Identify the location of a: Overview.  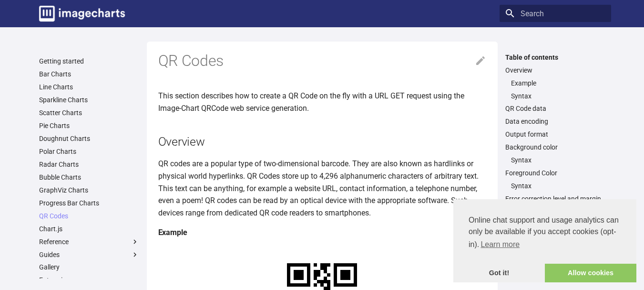
(556, 70).